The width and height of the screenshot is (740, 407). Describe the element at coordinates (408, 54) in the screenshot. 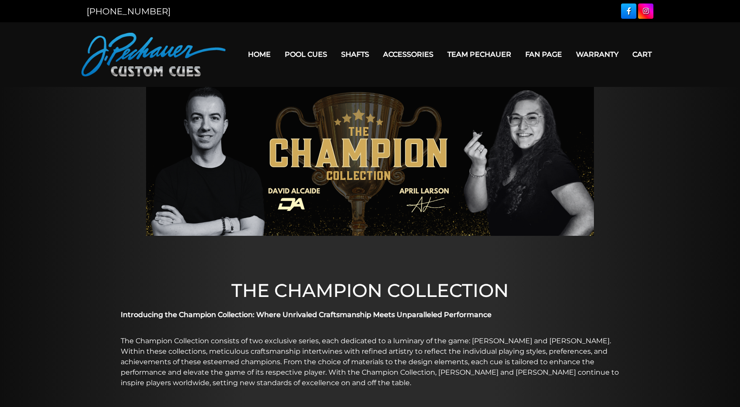

I see `a: Accessories` at that location.